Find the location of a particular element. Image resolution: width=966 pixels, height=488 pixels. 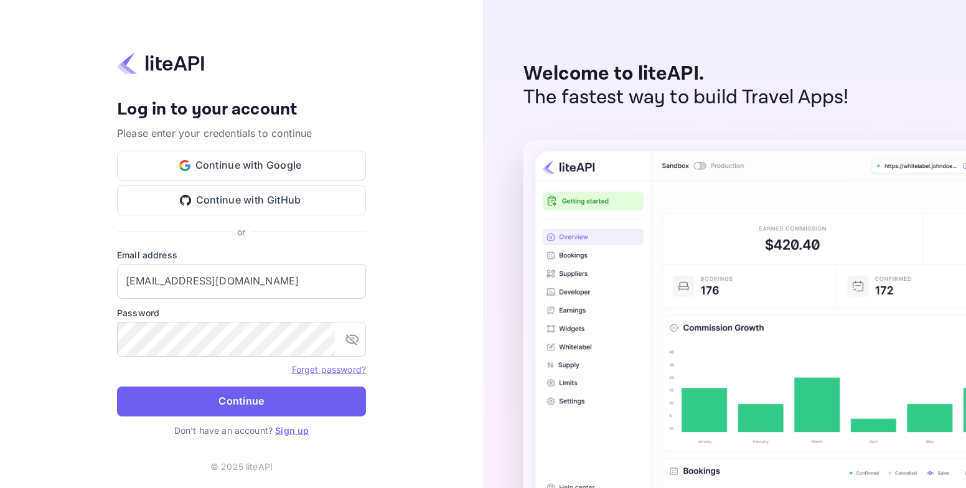

button: Continue is located at coordinates (241, 401).